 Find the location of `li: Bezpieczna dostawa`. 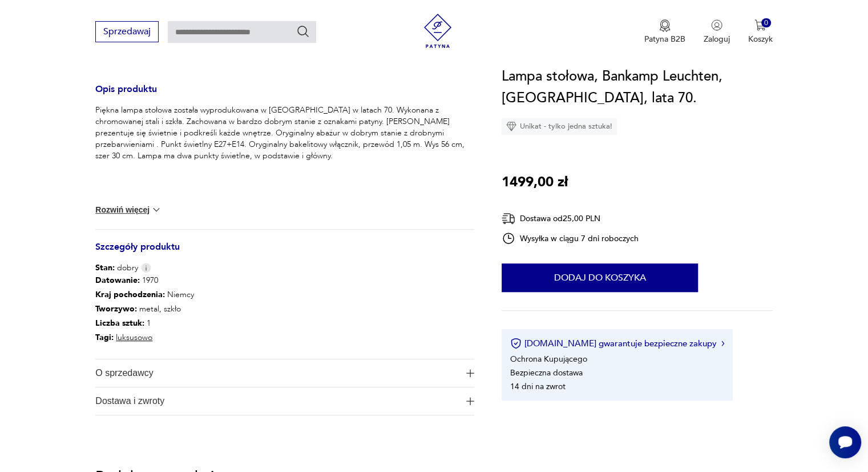

li: Bezpieczna dostawa is located at coordinates (546, 373).